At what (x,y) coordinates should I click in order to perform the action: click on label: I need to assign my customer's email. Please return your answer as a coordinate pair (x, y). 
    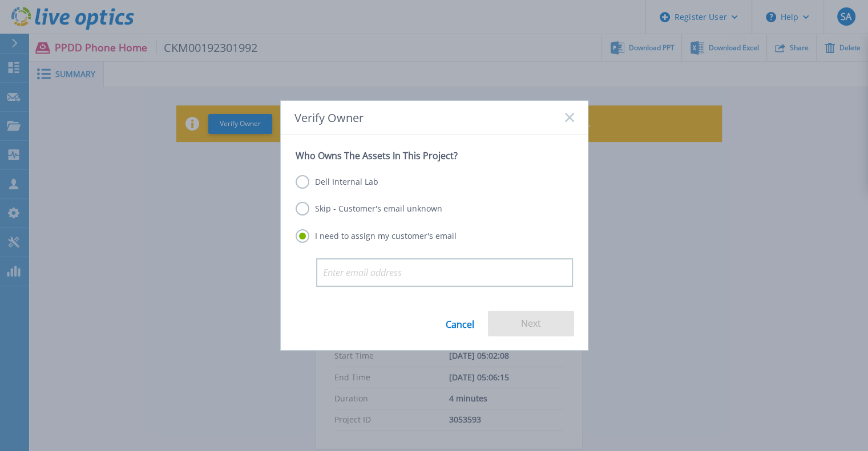
    Looking at the image, I should click on (376, 236).